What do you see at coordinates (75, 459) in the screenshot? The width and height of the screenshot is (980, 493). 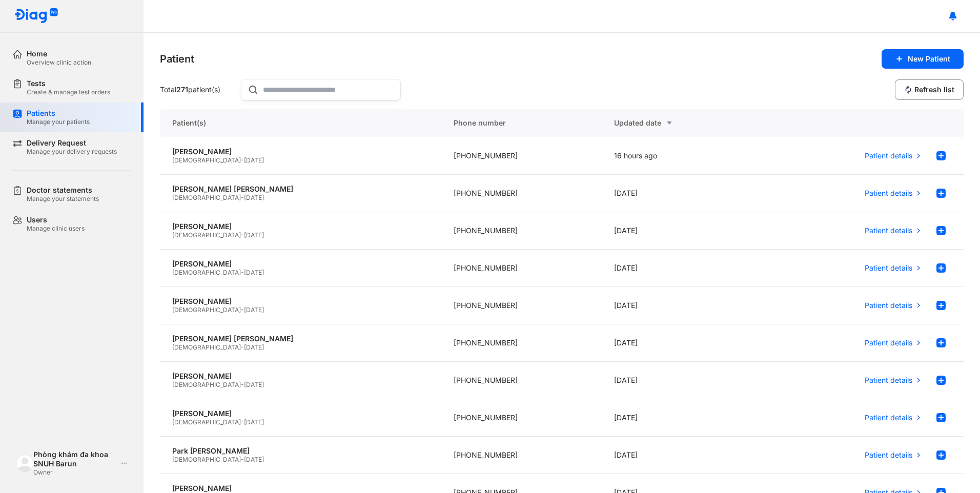 I see `div: Phòng khám đa khoa SNUH Barun` at bounding box center [75, 459].